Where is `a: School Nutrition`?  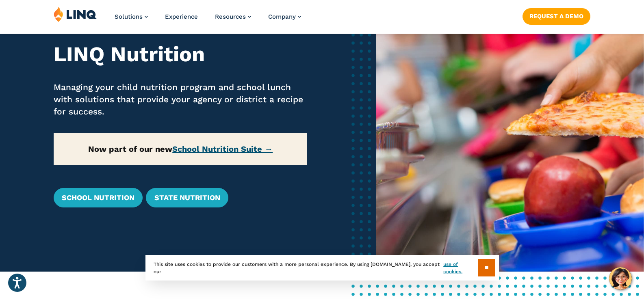 a: School Nutrition is located at coordinates (98, 198).